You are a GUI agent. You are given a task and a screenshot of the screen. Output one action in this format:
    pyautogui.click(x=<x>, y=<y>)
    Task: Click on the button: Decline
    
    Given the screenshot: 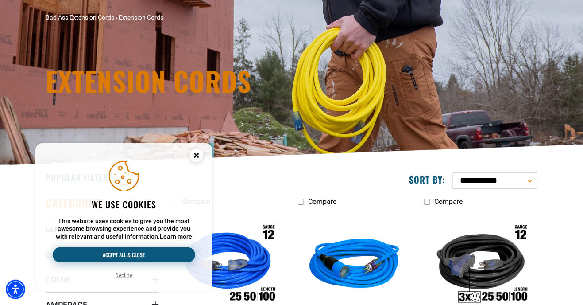 What is the action you would take?
    pyautogui.click(x=124, y=275)
    